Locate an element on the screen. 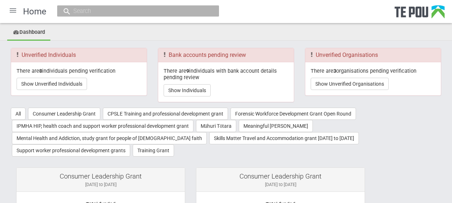 This screenshot has height=203, width=452. button: Consumer Leadership Grant is located at coordinates (64, 114).